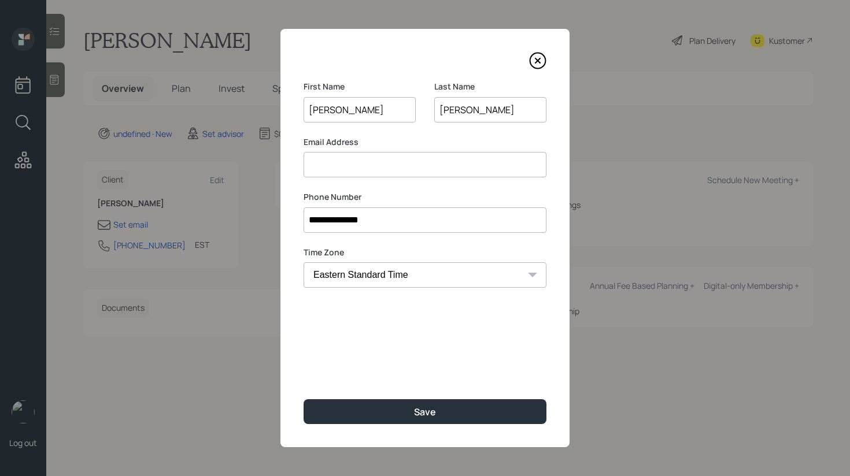 This screenshot has width=850, height=476. Describe the element at coordinates (360, 87) in the screenshot. I see `label: First Name` at that location.